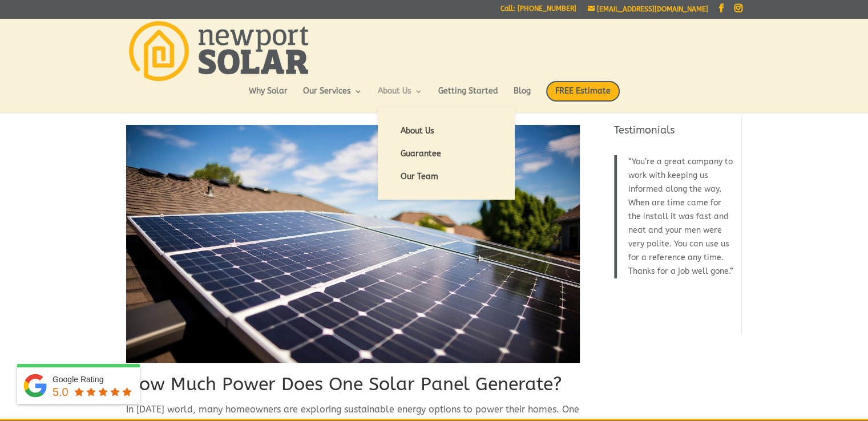 The height and width of the screenshot is (421, 868). I want to click on h1: How Much Power Does One Solar Panel Generate?, so click(353, 388).